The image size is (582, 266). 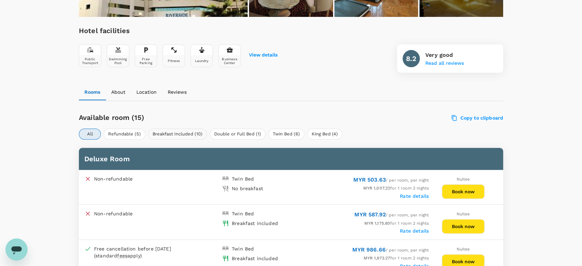 What do you see at coordinates (178, 31) in the screenshot?
I see `h6: Hotel facilities` at bounding box center [178, 31].